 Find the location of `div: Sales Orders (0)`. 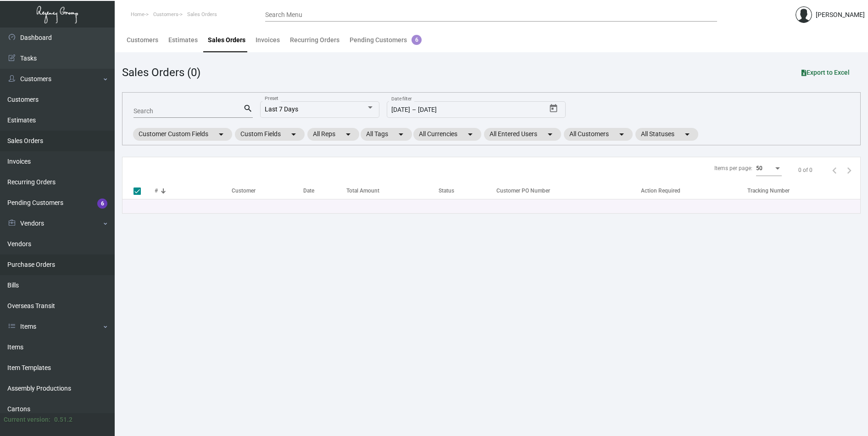

div: Sales Orders (0) is located at coordinates (161, 72).